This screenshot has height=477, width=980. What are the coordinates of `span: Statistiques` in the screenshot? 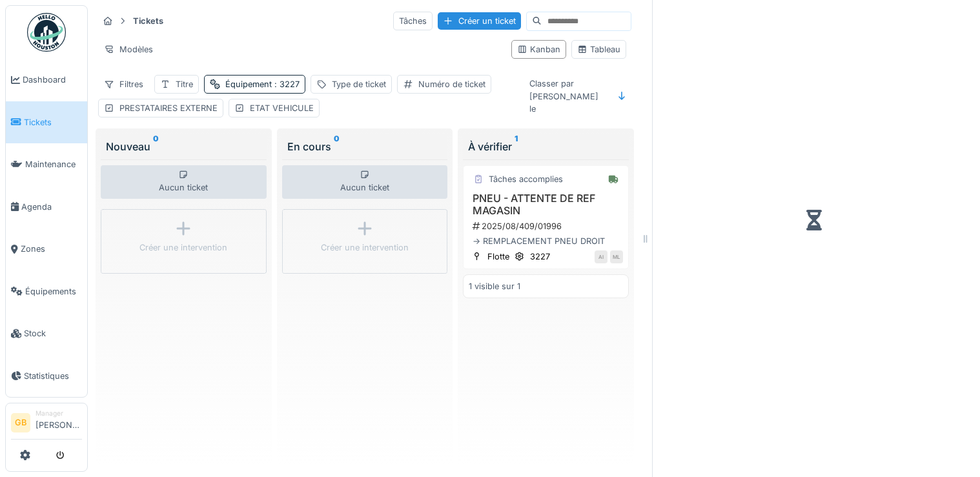 It's located at (53, 375).